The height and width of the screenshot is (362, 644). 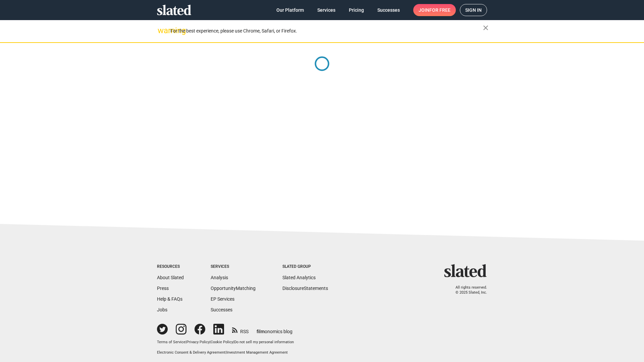 I want to click on span: for free, so click(x=440, y=10).